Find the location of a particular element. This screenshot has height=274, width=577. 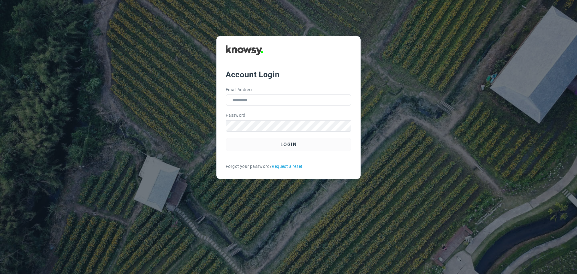

button: Login is located at coordinates (288, 144).